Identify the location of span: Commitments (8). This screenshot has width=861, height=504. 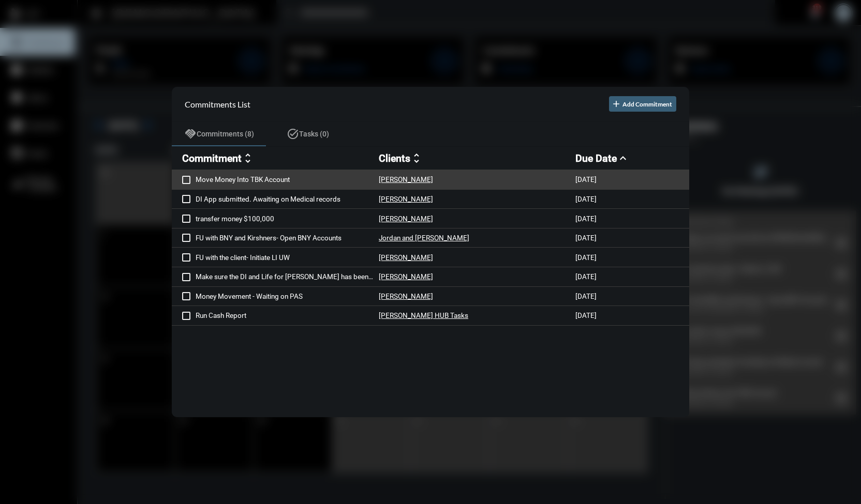
(225, 134).